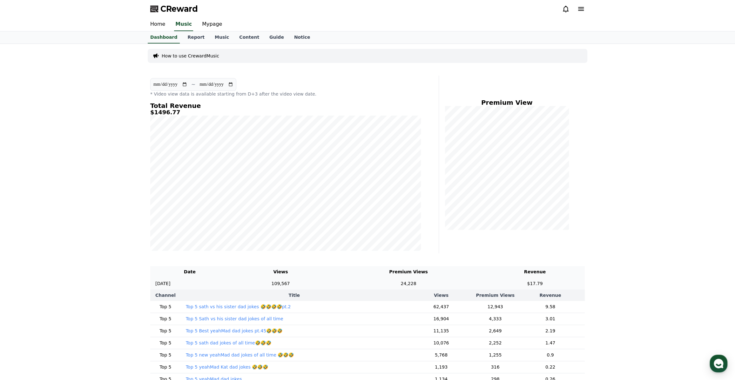  I want to click on a: How to use CrewardMusic, so click(190, 56).